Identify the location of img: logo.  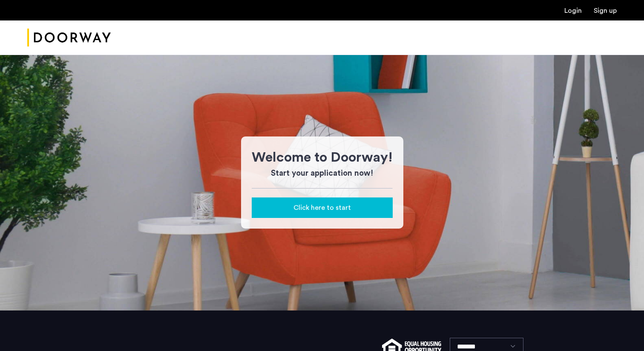
(69, 37).